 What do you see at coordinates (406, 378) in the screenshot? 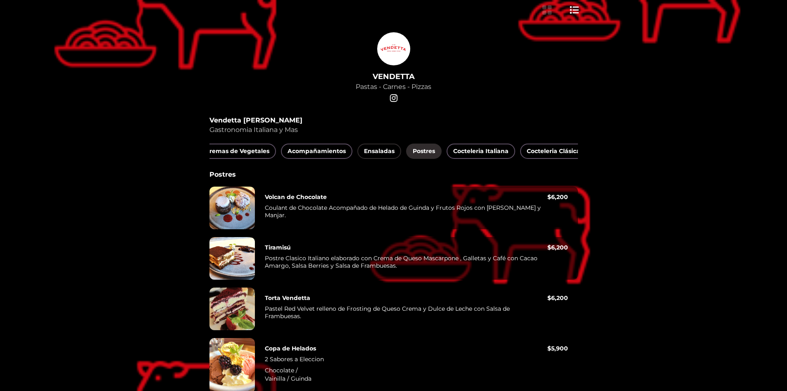
I see `p: Vainilla / Guinda` at bounding box center [406, 378].